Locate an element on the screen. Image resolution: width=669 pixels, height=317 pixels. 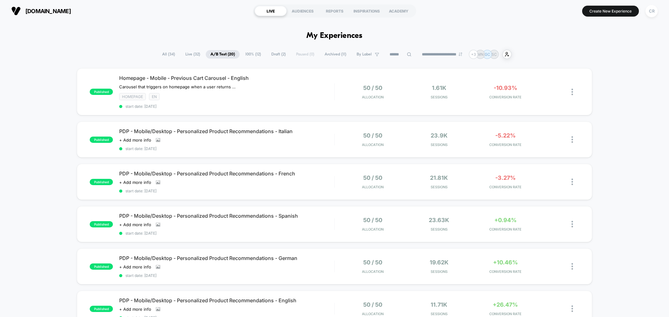
button: Create New Experience is located at coordinates (610, 11).